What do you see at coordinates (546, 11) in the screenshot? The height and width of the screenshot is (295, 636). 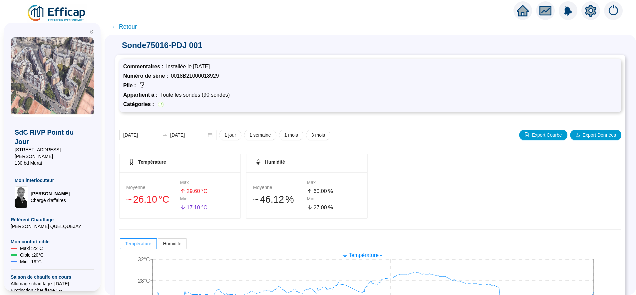 I see `span: fund` at bounding box center [546, 11].